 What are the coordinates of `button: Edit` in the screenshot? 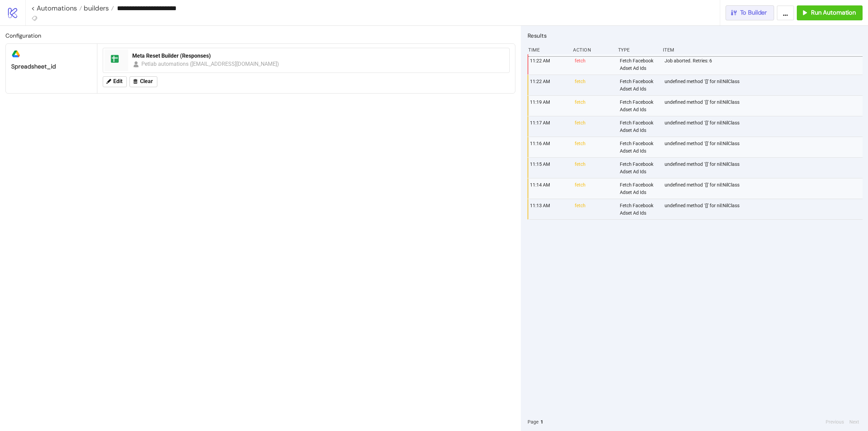 It's located at (115, 81).